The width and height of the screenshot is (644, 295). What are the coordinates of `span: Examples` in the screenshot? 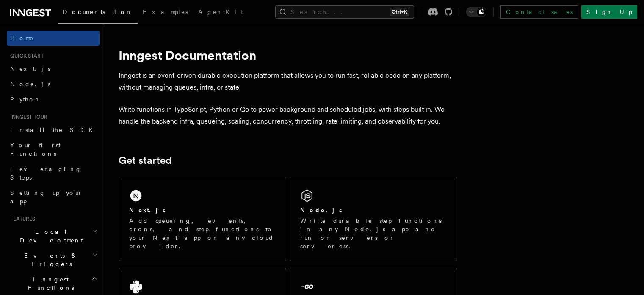 It's located at (165, 12).